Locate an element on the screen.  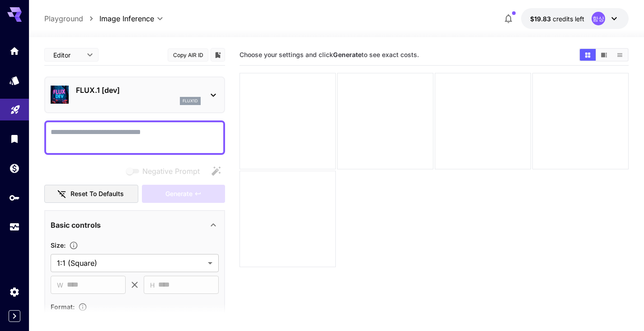
span: H is located at coordinates (152, 285).